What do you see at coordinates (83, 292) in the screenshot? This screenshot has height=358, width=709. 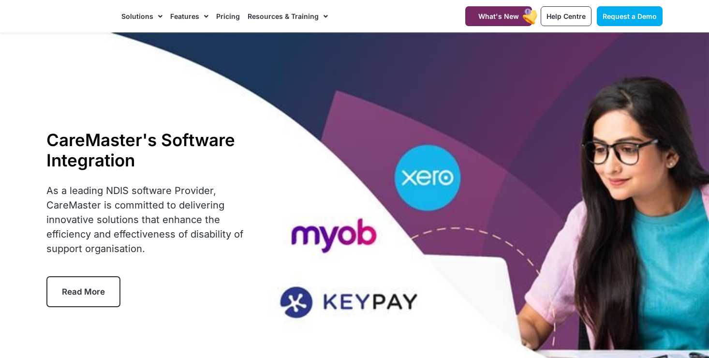 I see `a: Read More` at bounding box center [83, 292].